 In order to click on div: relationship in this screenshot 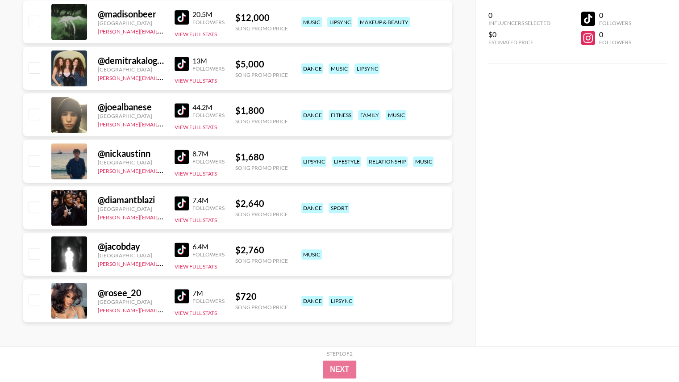, I will do `click(387, 161)`.